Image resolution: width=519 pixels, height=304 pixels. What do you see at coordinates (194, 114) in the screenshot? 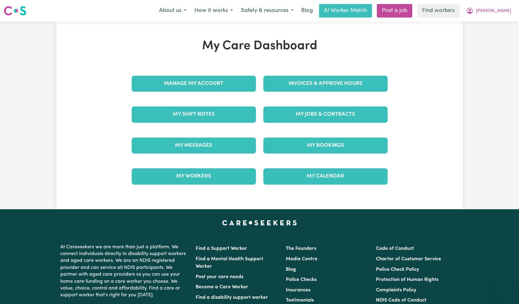
I see `a: My Shift Notes` at bounding box center [194, 114].